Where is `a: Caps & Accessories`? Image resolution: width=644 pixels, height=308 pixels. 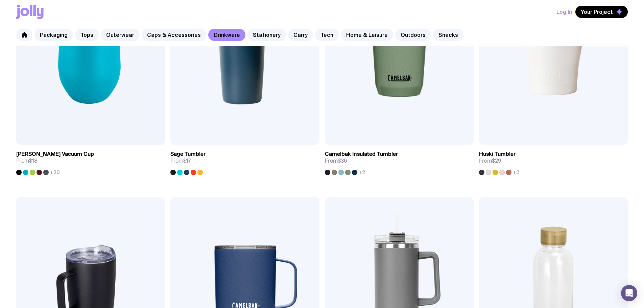 a: Caps & Accessories is located at coordinates (174, 35).